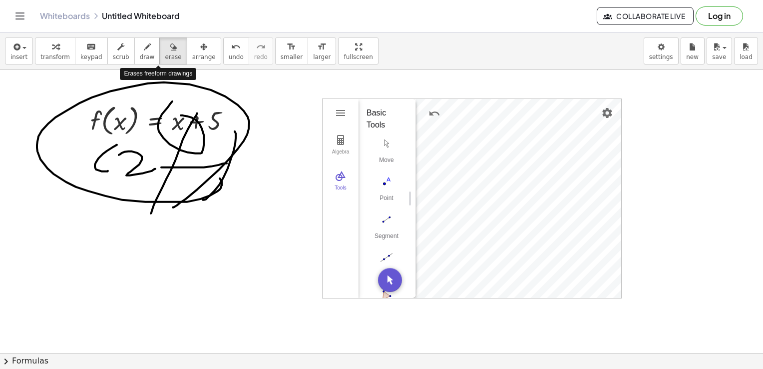  Describe the element at coordinates (261, 57) in the screenshot. I see `span: redo` at that location.